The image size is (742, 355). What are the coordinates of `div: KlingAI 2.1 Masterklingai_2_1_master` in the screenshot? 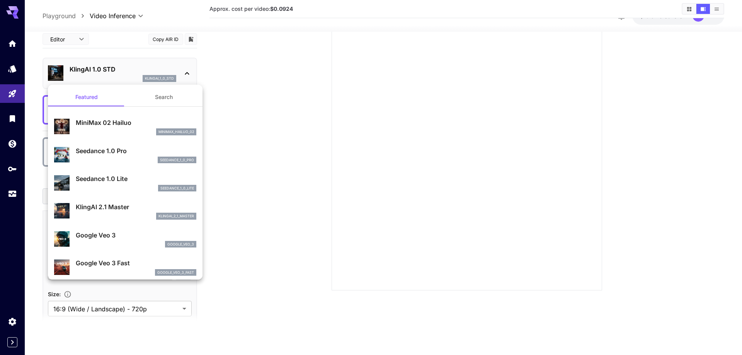 It's located at (125, 211).